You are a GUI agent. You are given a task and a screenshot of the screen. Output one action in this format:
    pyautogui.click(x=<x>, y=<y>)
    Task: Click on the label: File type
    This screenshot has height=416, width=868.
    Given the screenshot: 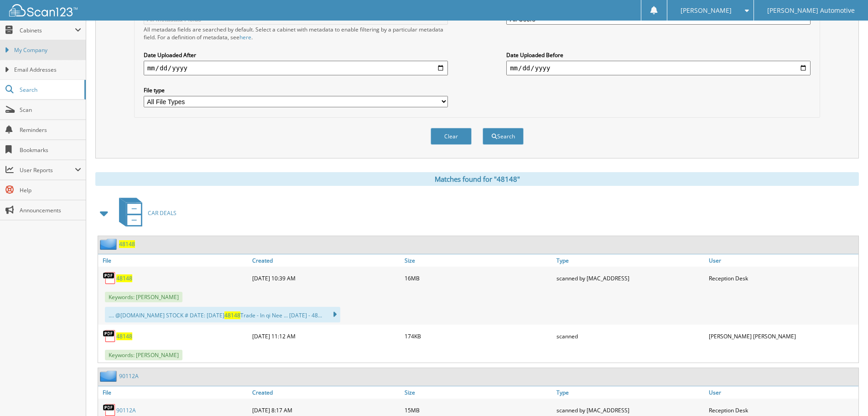 What is the action you would take?
    pyautogui.click(x=296, y=90)
    